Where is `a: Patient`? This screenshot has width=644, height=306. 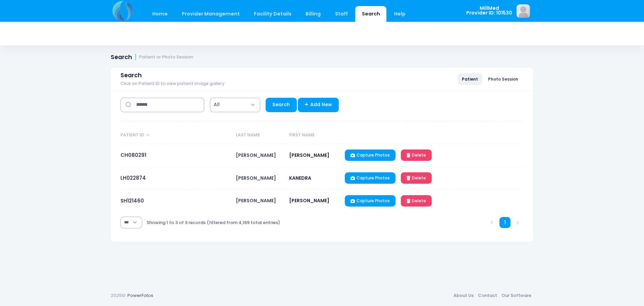
a: Patient is located at coordinates (470, 79).